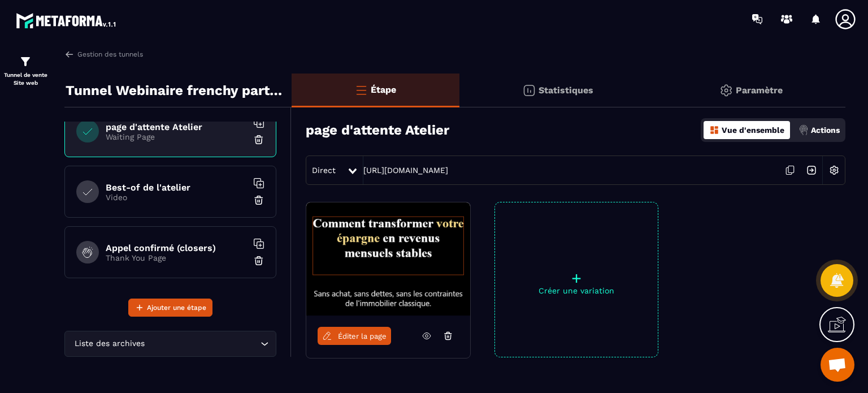 This screenshot has width=868, height=393. What do you see at coordinates (103, 55) in the screenshot?
I see `a: Gestion des tunnels` at bounding box center [103, 55].